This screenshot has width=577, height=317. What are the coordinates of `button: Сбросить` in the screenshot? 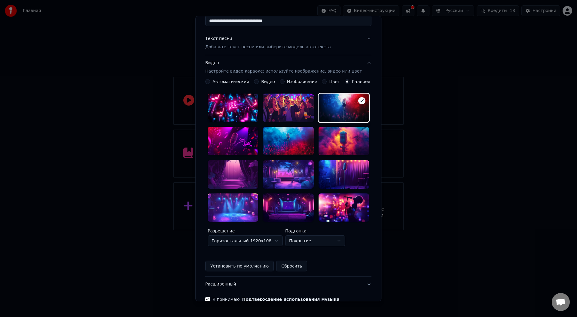 It's located at (292, 267).